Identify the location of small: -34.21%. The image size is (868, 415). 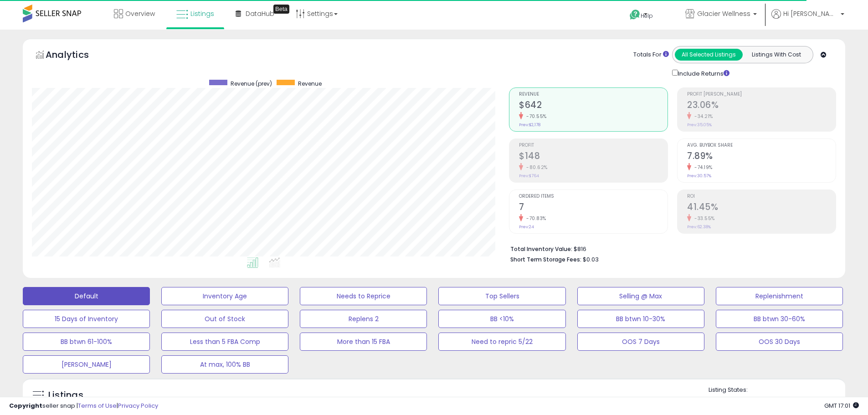
(702, 116).